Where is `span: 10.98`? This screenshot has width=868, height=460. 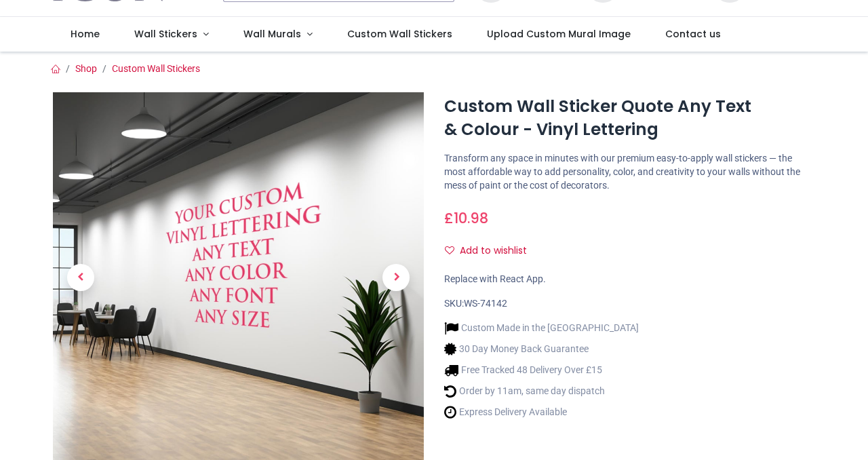 span: 10.98 is located at coordinates (471, 218).